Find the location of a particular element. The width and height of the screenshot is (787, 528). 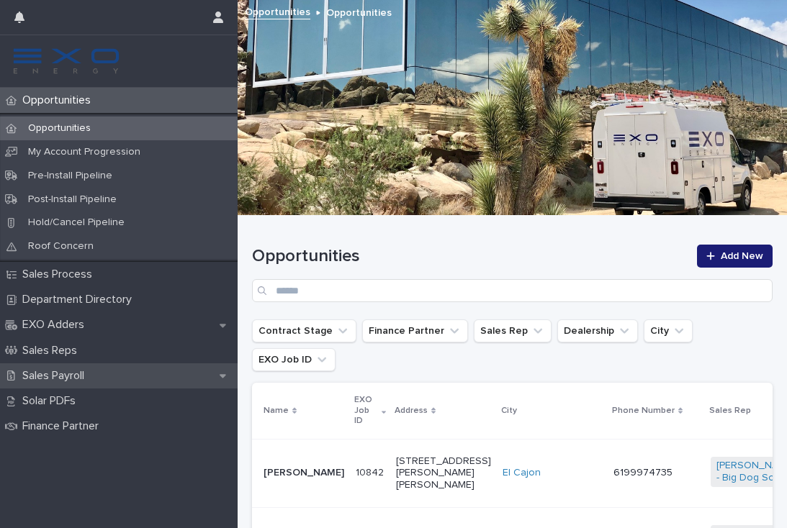

a: Add New is located at coordinates (734, 256).